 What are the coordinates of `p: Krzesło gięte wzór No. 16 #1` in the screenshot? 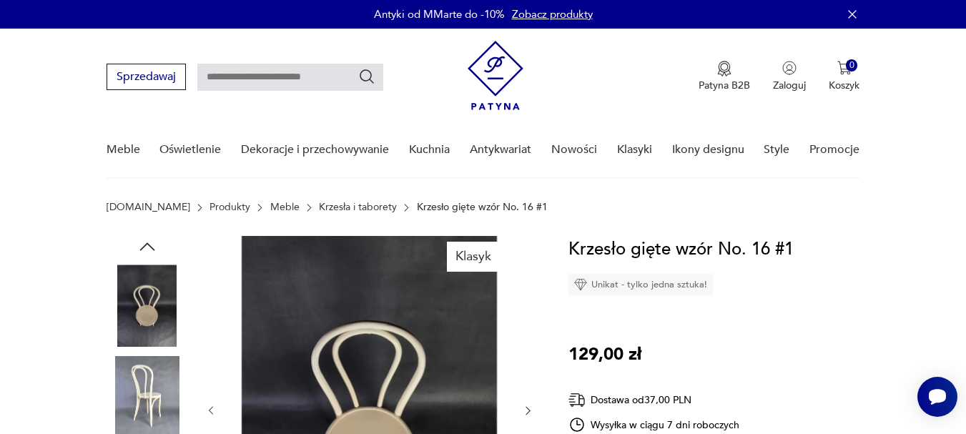 It's located at (482, 207).